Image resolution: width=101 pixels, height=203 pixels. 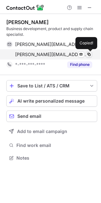 What do you see at coordinates (42, 132) in the screenshot?
I see `span: Add to email campaign` at bounding box center [42, 132].